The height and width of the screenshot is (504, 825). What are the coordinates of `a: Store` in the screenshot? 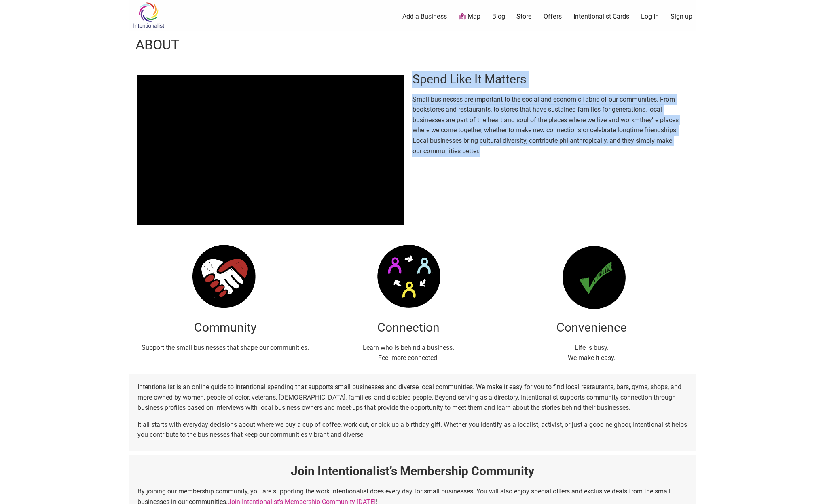 It's located at (524, 16).